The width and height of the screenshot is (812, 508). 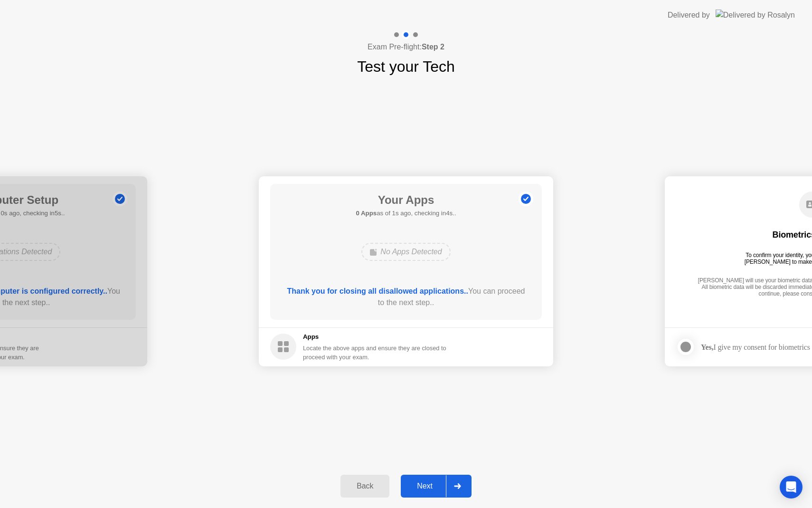 I want to click on div: Back, so click(x=365, y=487).